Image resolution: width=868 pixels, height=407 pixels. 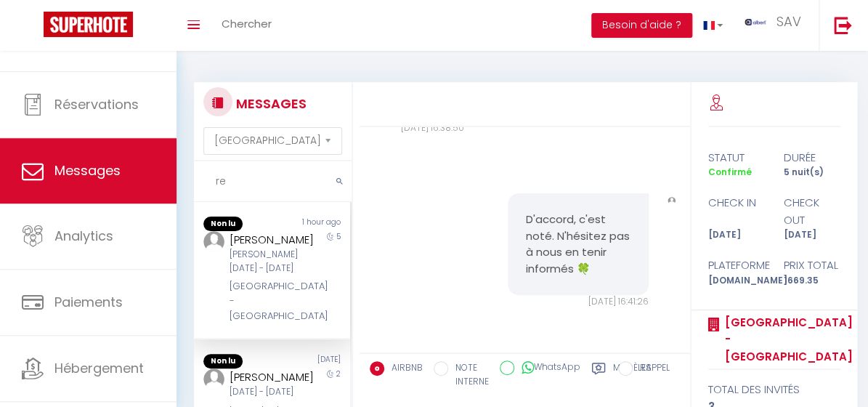 What do you see at coordinates (812, 158) in the screenshot?
I see `div: durée` at bounding box center [812, 158].